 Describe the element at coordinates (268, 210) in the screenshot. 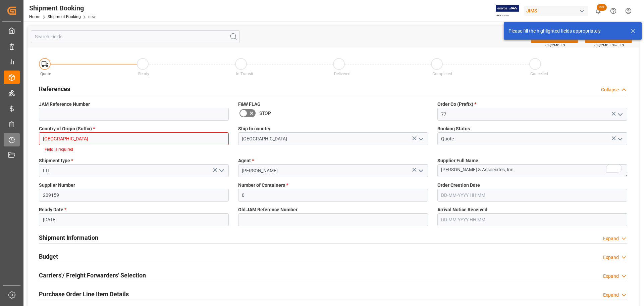

I see `span: Old JAM Reference Number` at that location.